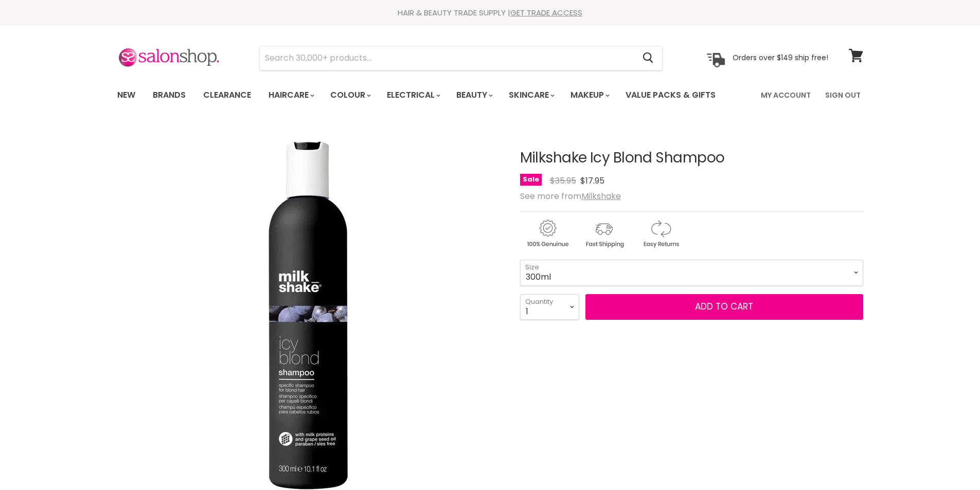 The height and width of the screenshot is (490, 980). I want to click on a: Makeup, so click(589, 95).